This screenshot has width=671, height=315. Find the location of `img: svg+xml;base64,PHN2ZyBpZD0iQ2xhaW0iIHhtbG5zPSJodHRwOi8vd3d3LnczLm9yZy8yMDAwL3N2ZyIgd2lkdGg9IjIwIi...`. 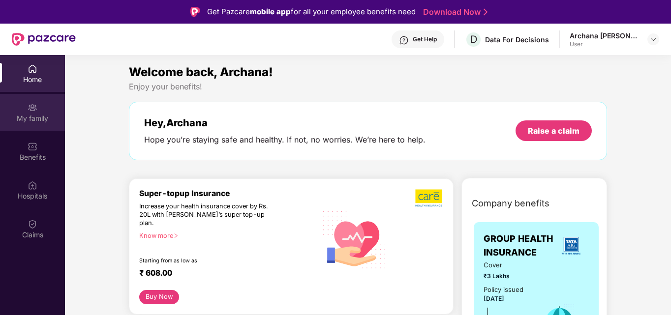

img: svg+xml;base64,PHN2ZyBpZD0iQ2xhaW0iIHhtbG5zPSJodHRwOi8vd3d3LnczLm9yZy8yMDAwL3N2ZyIgd2lkdGg9IjIwIi... is located at coordinates (32, 224).